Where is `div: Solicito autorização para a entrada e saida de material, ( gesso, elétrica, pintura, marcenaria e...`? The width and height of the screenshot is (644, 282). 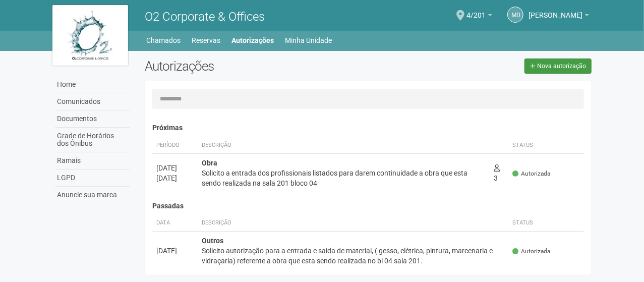 div: Solicito autorização para a entrada e saida de material, ( gesso, elétrica, pintura, marcenaria e... is located at coordinates (353, 256).